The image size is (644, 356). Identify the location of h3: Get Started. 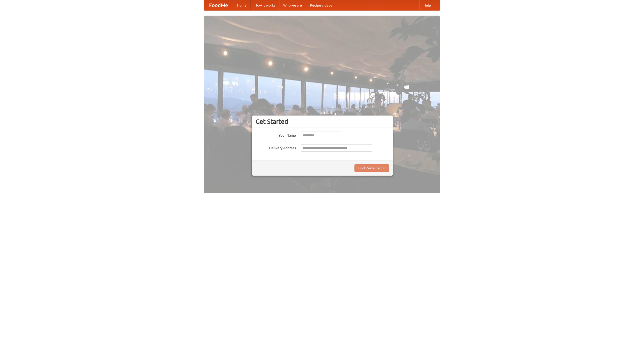
(322, 121).